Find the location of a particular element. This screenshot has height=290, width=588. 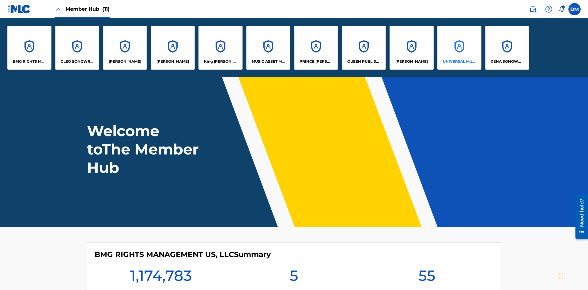

h1: 55 is located at coordinates (427, 278).